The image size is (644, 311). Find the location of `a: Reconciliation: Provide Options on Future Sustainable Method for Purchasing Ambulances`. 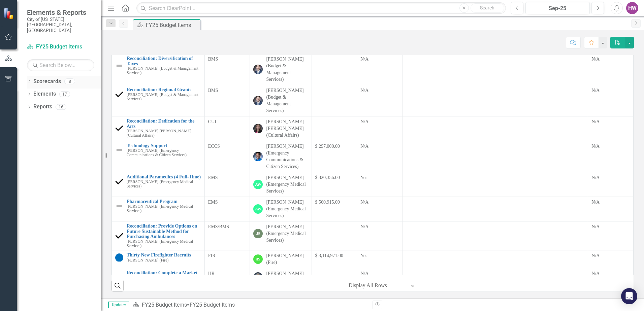

a: Reconciliation: Provide Options on Future Sustainable Method for Purchasing Ambulances is located at coordinates (164, 231).